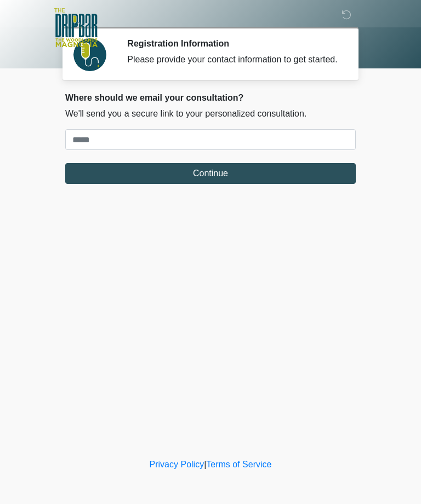 The width and height of the screenshot is (421, 504). I want to click on a: Terms of Service, so click(238, 465).